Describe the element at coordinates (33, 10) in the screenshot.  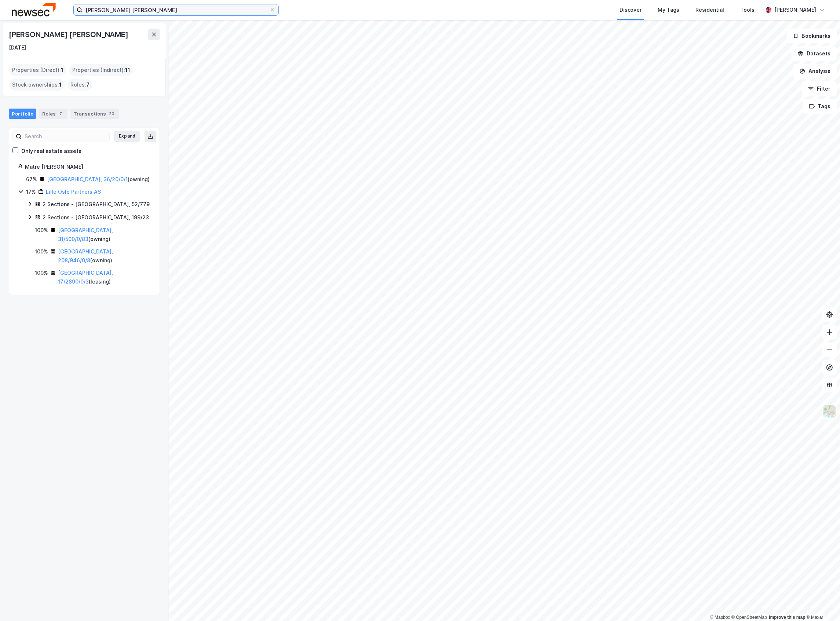
I see `img: newsec-logo.f6e21ccffca1b3a03d2d.png` at that location.